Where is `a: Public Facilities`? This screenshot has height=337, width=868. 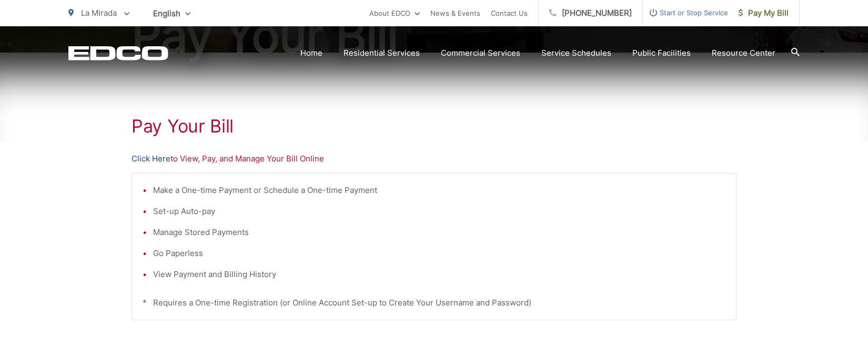
a: Public Facilities is located at coordinates (661, 53).